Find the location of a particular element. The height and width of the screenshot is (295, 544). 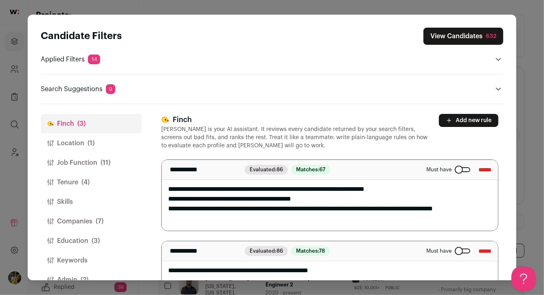

p: Search Suggestions is located at coordinates (78, 89).